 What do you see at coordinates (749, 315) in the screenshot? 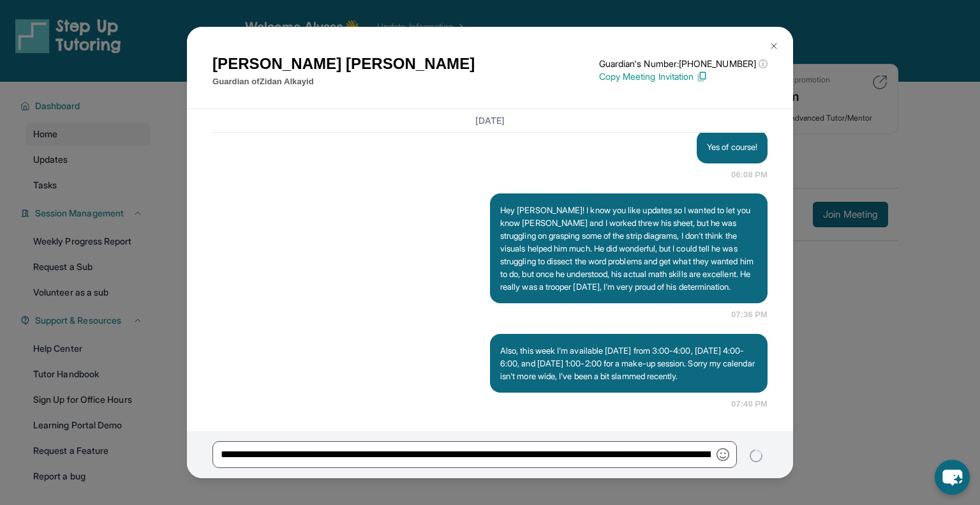
I see `span: 07:36 PM` at bounding box center [749, 315].